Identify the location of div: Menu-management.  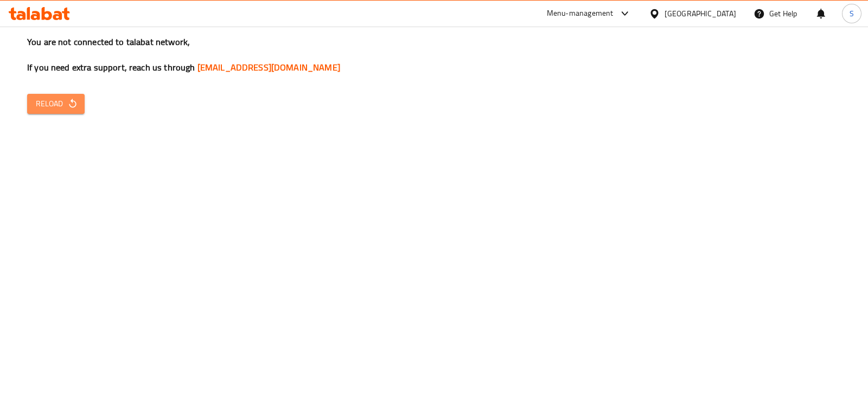
(580, 14).